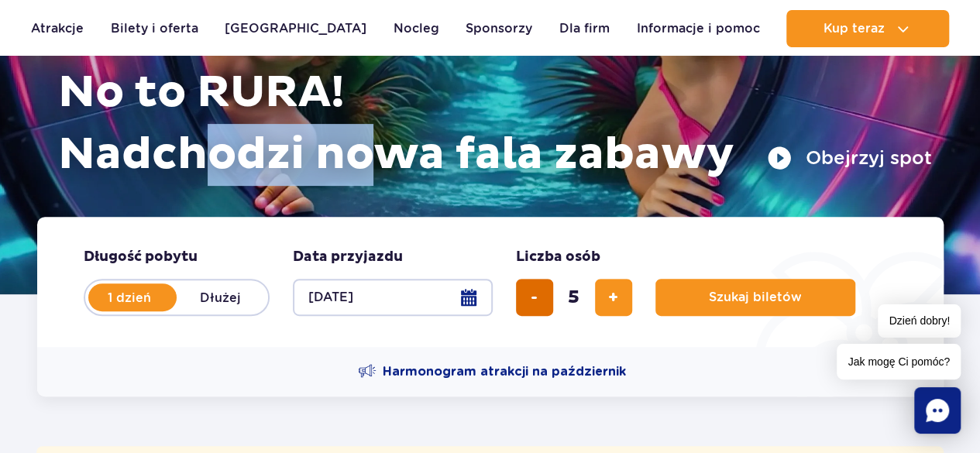 This screenshot has height=453, width=980. I want to click on span: Dzień dobry!, so click(919, 321).